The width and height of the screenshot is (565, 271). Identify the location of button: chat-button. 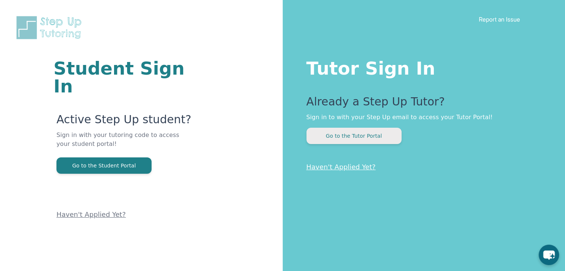
(549, 255).